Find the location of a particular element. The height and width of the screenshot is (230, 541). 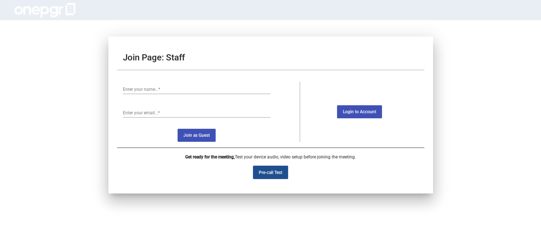

button: Pre-call Test is located at coordinates (270, 172).